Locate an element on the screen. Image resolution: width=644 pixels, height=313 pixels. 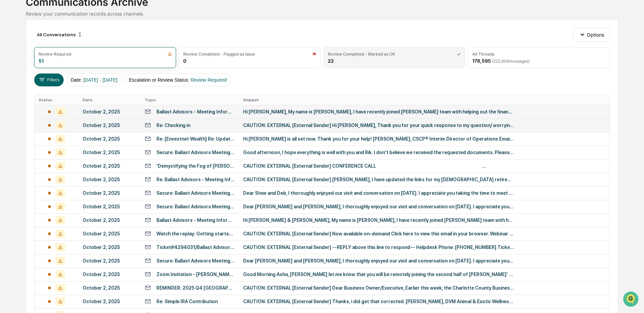
div: Re: Checking in is located at coordinates (173, 125).